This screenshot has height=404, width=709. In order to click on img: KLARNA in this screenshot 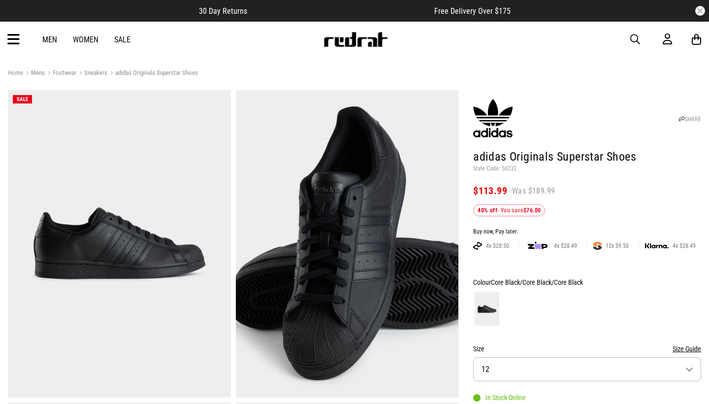, I will do `click(657, 246)`.